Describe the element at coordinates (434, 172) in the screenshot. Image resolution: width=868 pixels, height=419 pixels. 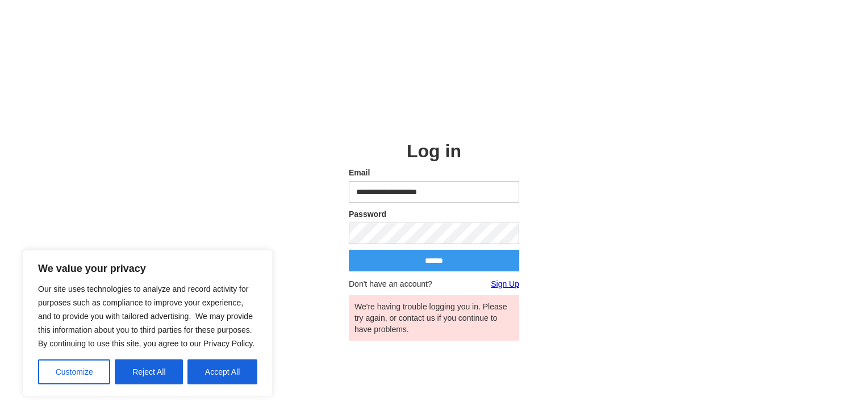
I see `label: Email` at that location.